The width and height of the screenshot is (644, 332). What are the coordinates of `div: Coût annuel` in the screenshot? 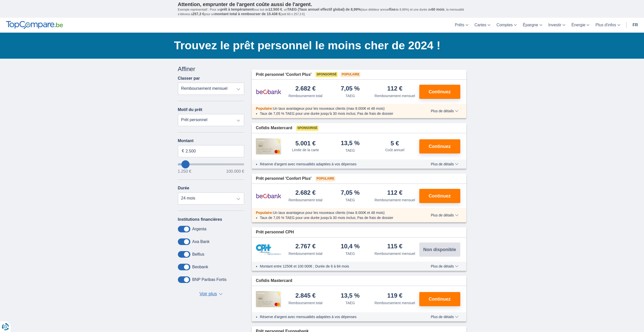 It's located at (395, 150).